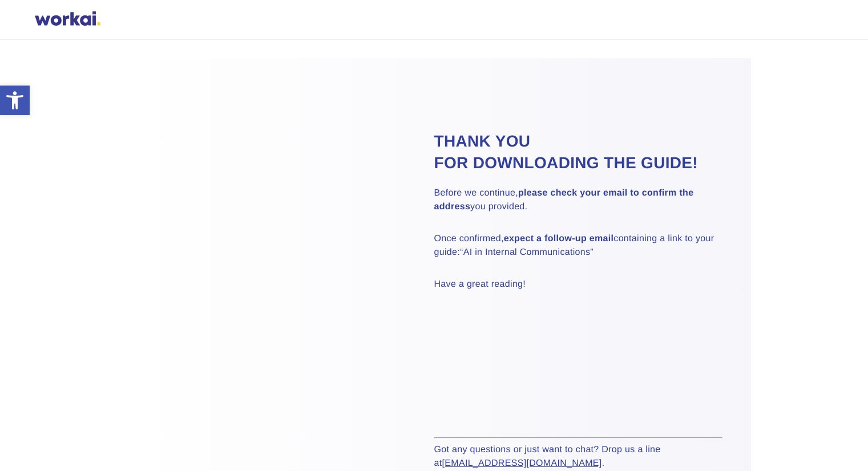  Describe the element at coordinates (578, 152) in the screenshot. I see `h2: Thank you for downloading the guide!` at that location.